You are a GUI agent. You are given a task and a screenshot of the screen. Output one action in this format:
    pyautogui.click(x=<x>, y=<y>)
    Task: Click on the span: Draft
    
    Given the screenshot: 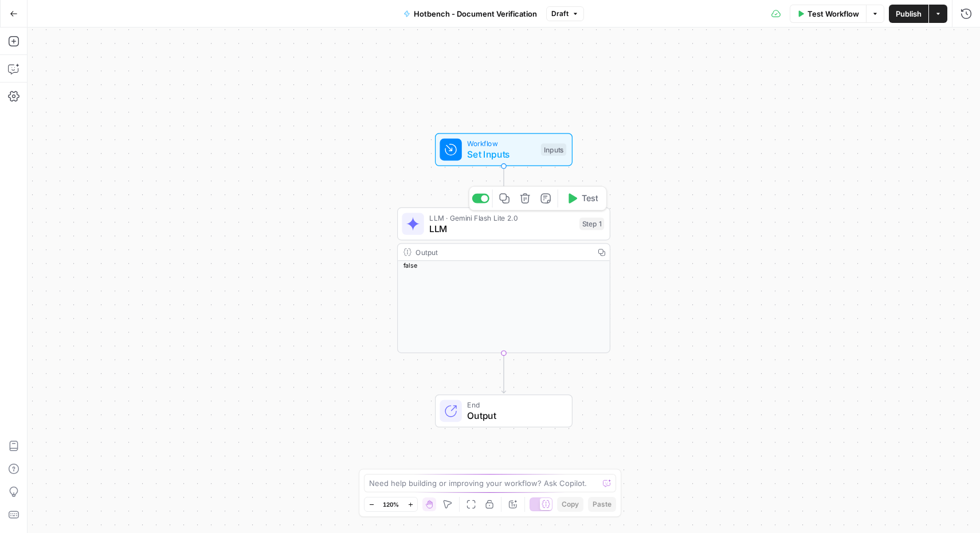 What is the action you would take?
    pyautogui.click(x=560, y=14)
    